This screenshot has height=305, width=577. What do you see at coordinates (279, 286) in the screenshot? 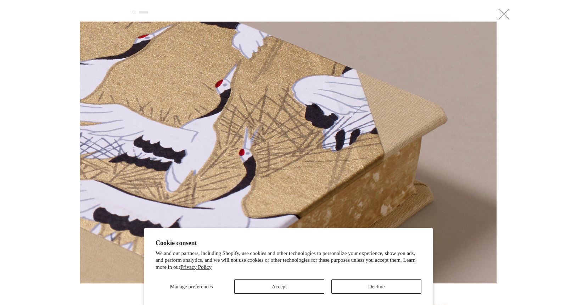
I see `button: Accept` at bounding box center [279, 286].